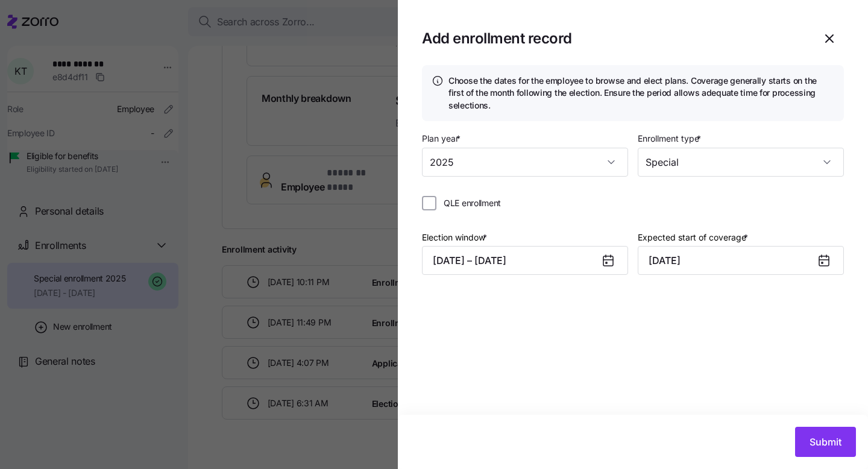  What do you see at coordinates (825, 442) in the screenshot?
I see `span: Submit` at bounding box center [825, 442].